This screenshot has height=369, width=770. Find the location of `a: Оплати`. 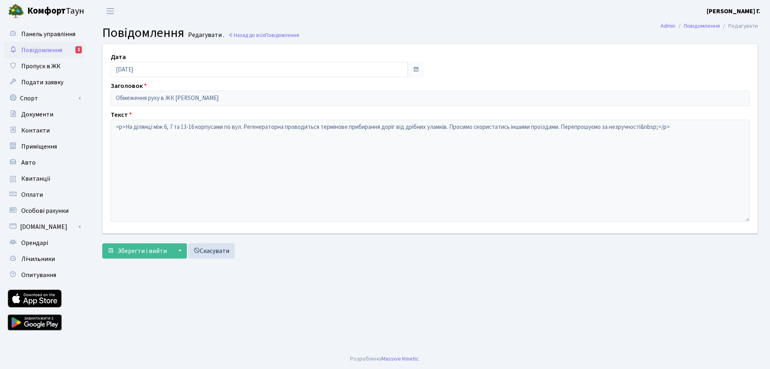

a: Оплати is located at coordinates (44, 195).